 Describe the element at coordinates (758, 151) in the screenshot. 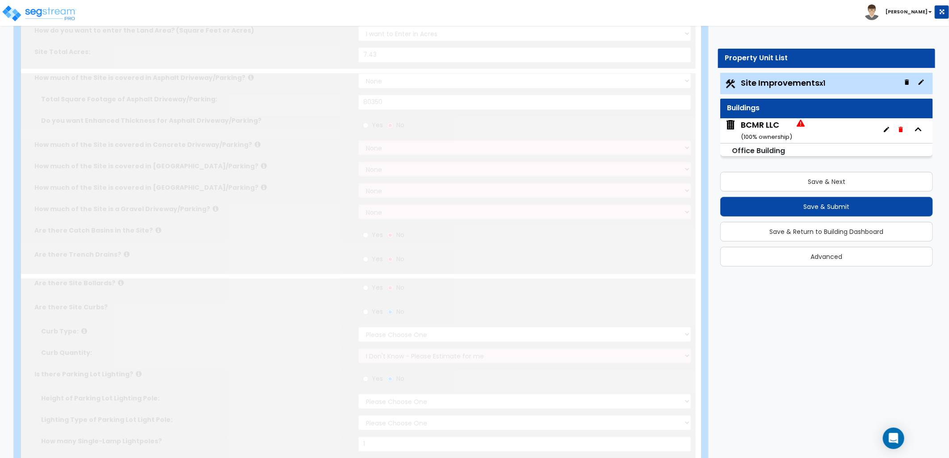

I see `small: Office Building` at that location.